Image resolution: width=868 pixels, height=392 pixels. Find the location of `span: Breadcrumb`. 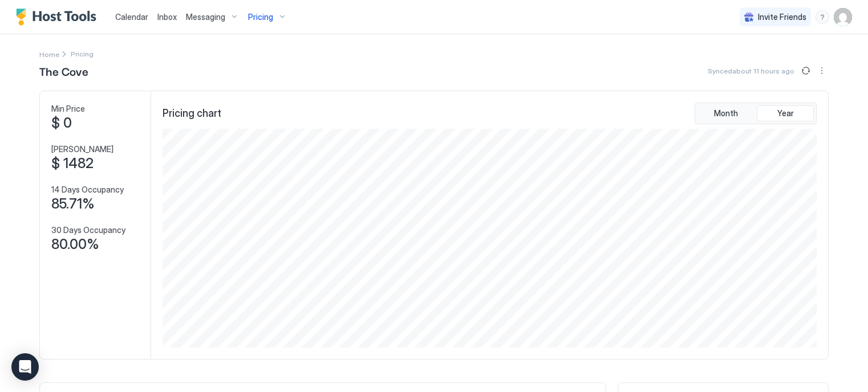

span: Breadcrumb is located at coordinates (82, 54).